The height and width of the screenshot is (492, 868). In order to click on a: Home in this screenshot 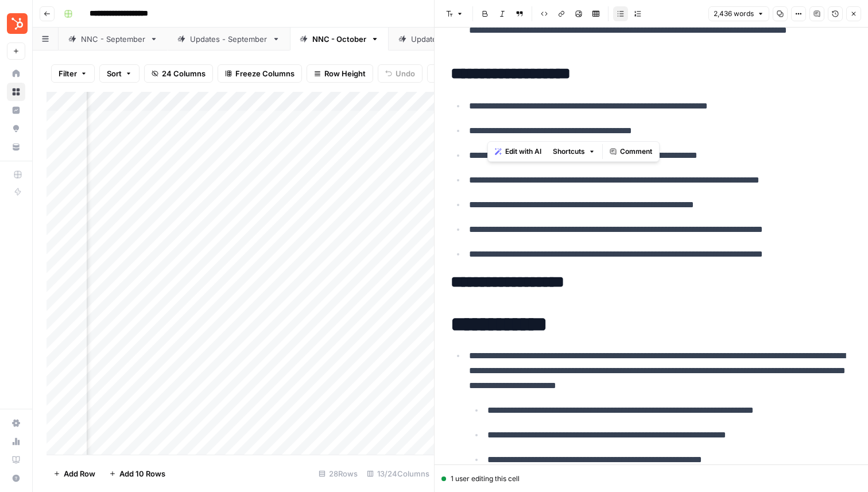, I will do `click(16, 73)`.